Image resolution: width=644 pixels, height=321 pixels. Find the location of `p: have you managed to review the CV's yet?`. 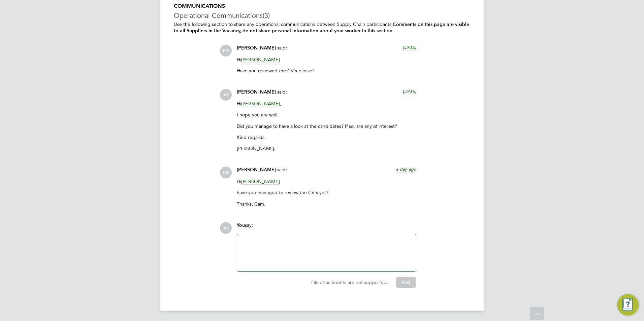

p: have you managed to review the CV's yet? is located at coordinates (326, 193).